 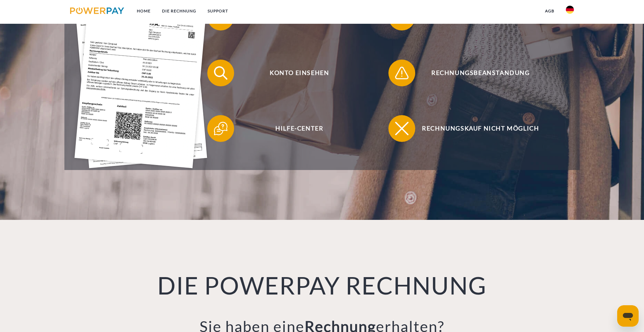 I want to click on a: Rechnung erhalten?, so click(x=294, y=17).